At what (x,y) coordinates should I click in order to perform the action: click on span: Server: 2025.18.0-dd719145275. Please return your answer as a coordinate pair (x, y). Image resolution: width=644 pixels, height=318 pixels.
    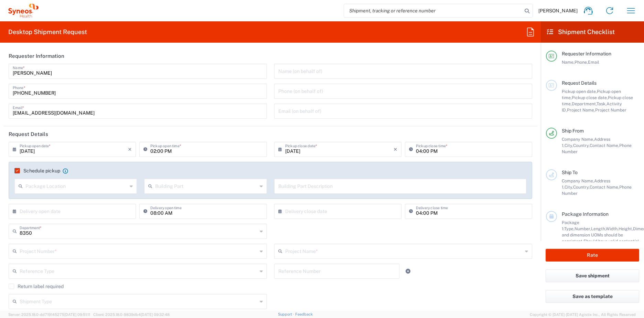
    Looking at the image, I should click on (49, 315).